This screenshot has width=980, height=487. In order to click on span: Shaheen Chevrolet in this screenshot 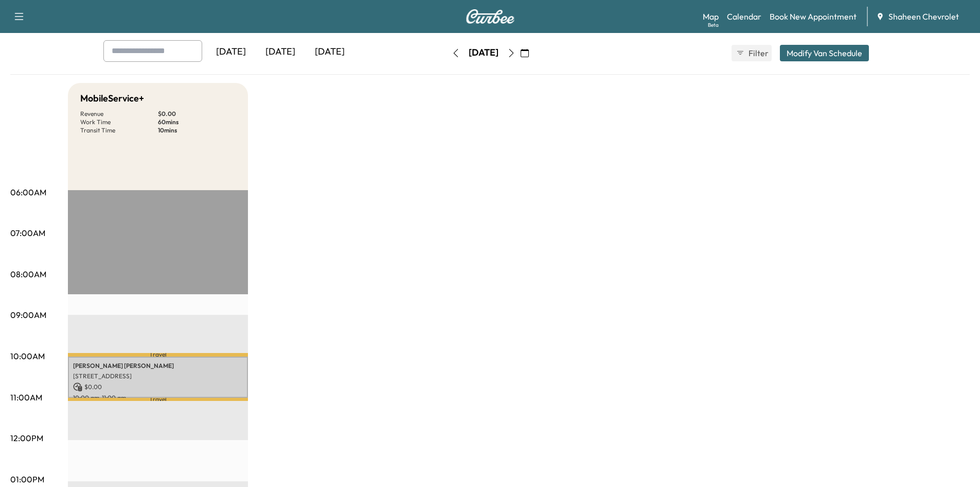, I will do `click(924, 16)`.